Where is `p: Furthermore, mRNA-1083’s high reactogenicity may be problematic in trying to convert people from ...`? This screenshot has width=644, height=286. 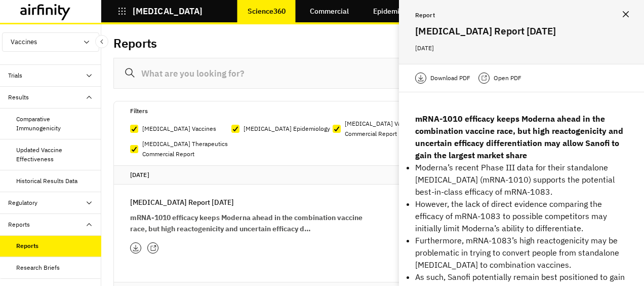
p: Furthermore, mRNA-1083’s high reactogenicity may be problematic in trying to convert people from ... is located at coordinates (521, 252).